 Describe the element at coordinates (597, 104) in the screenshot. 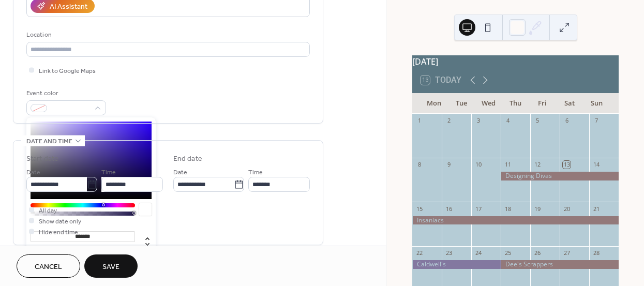

I see `div: Sun` at that location.